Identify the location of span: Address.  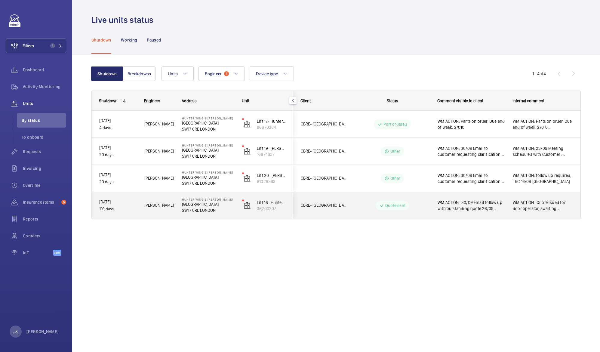
(189, 101).